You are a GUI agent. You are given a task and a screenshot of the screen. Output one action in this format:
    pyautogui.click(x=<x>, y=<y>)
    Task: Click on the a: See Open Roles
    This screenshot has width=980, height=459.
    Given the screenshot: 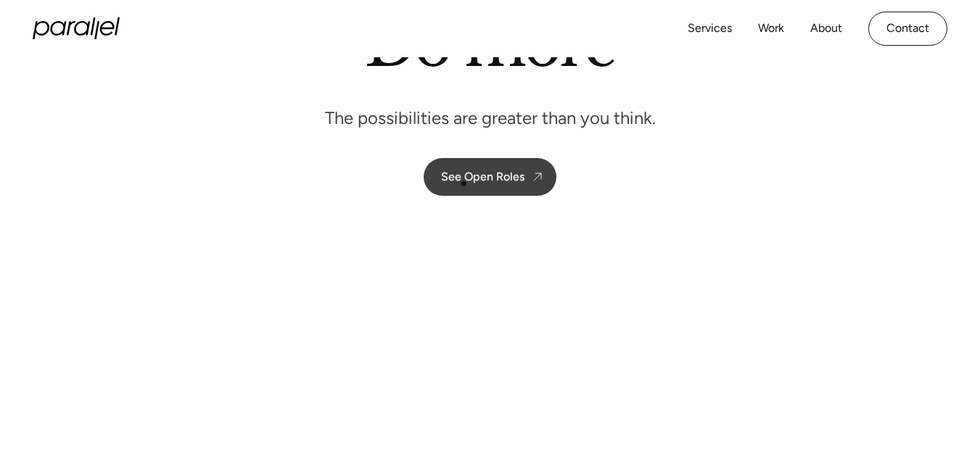 What is the action you would take?
    pyautogui.click(x=490, y=177)
    